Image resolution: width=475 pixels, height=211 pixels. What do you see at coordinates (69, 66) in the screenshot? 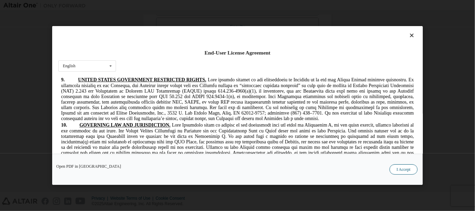
I see `div: English` at bounding box center [69, 66].